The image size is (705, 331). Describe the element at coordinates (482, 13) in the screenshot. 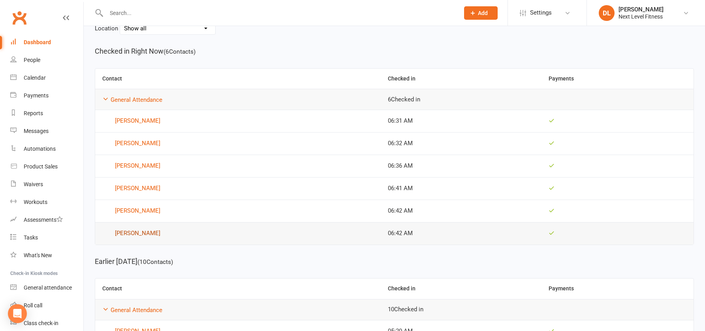

I see `span: Add` at that location.